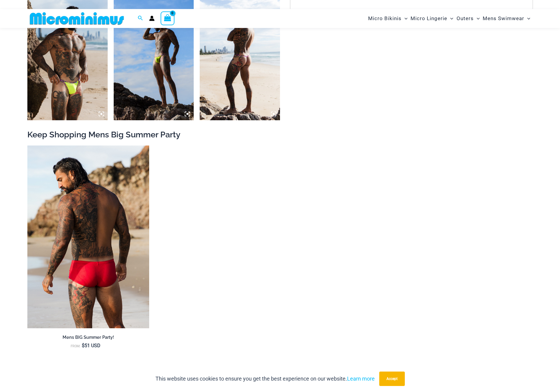 This screenshot has height=392, width=560. Describe the element at coordinates (152, 18) in the screenshot. I see `a: Account icon link` at that location.